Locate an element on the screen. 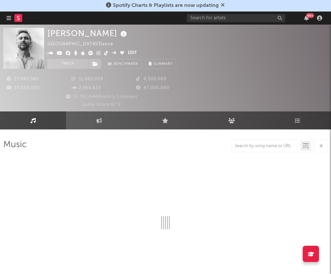  span: 27,043,345 is located at coordinates (23, 79).